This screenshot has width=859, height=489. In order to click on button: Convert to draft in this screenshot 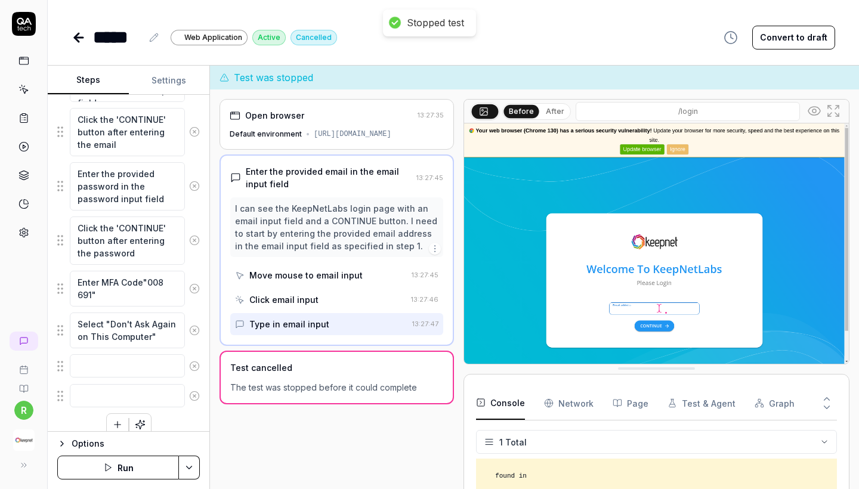, I will do `click(793, 38)`.